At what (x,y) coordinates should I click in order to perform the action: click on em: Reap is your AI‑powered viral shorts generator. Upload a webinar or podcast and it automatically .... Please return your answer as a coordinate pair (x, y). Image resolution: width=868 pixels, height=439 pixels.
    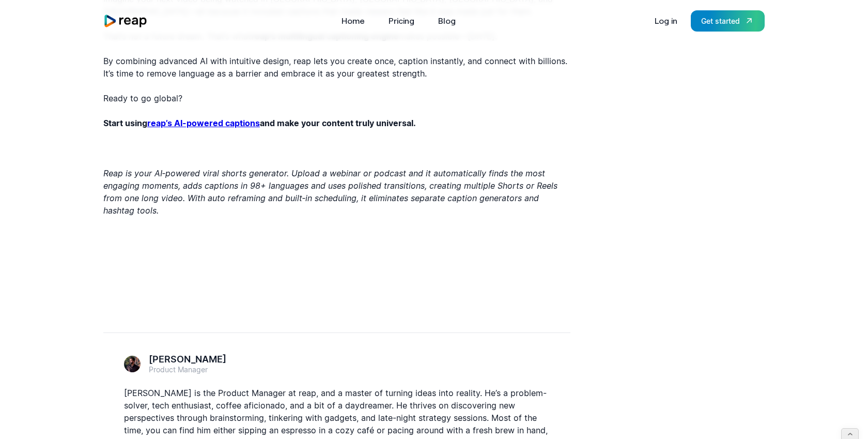
    Looking at the image, I should click on (330, 192).